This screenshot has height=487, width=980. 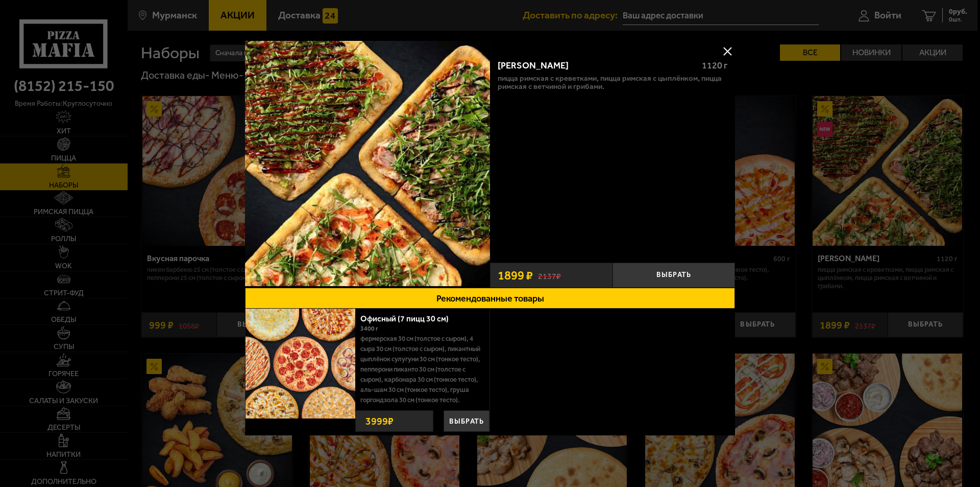 I want to click on s: 2137 ₽, so click(x=549, y=275).